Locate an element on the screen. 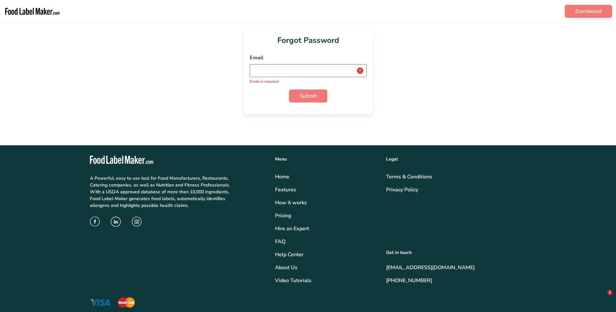  a: Privacy Policy is located at coordinates (456, 190).